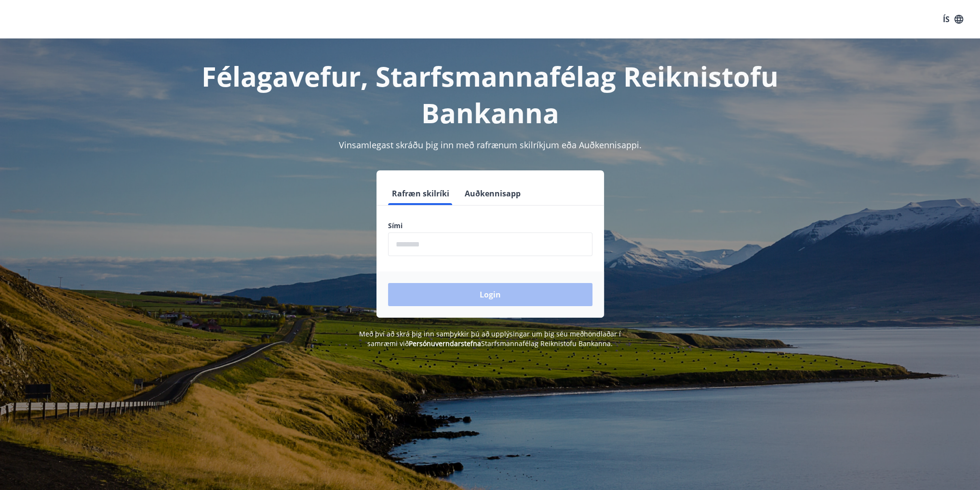 The height and width of the screenshot is (490, 980). Describe the element at coordinates (445, 343) in the screenshot. I see `a: Persónuverndarstefna` at that location.